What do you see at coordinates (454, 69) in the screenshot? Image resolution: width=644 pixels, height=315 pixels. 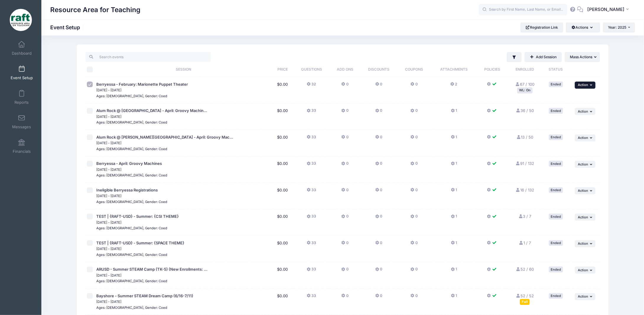 I see `span: Attachments` at bounding box center [454, 69].